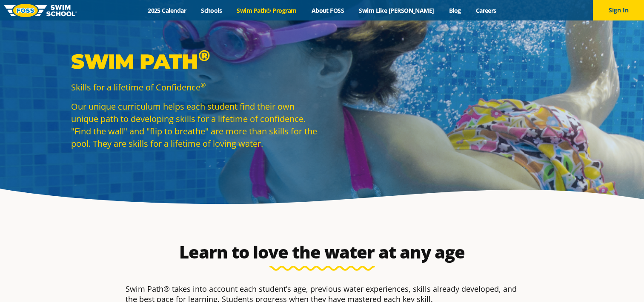  What do you see at coordinates (455, 10) in the screenshot?
I see `a: Blog` at bounding box center [455, 10].